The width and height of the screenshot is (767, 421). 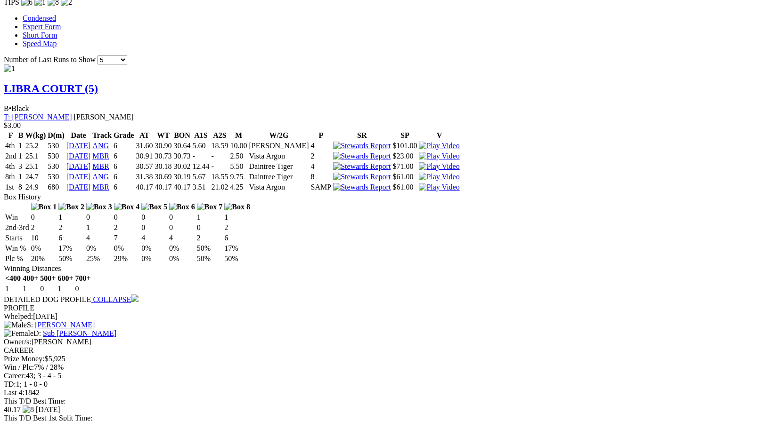 I want to click on td: Vista Argon, so click(x=278, y=156).